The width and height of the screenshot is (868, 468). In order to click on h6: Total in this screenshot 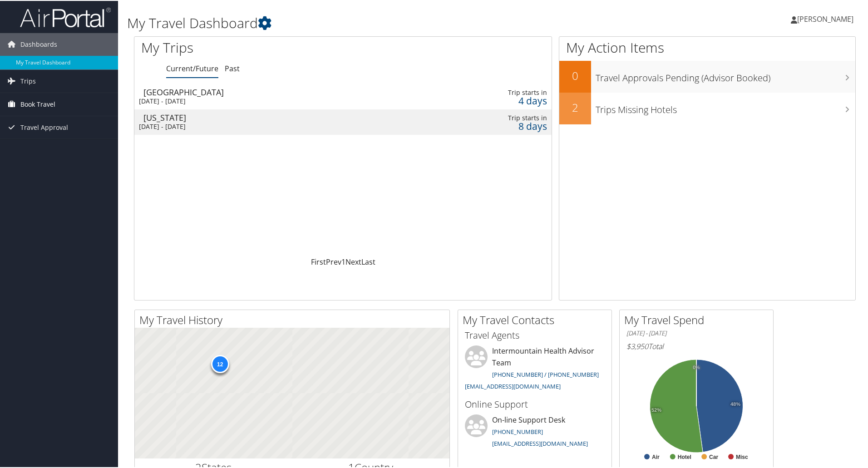, I will do `click(696, 346)`.